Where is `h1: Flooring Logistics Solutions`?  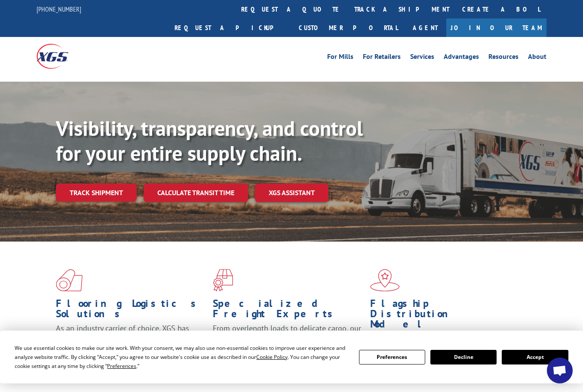 h1: Flooring Logistics Solutions is located at coordinates (131, 311).